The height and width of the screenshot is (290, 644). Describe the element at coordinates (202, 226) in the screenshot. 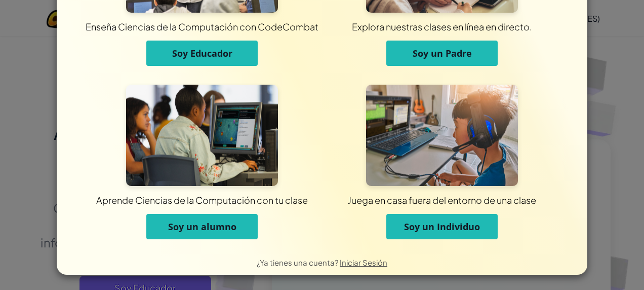

I see `button: Soy un alumno` at that location.